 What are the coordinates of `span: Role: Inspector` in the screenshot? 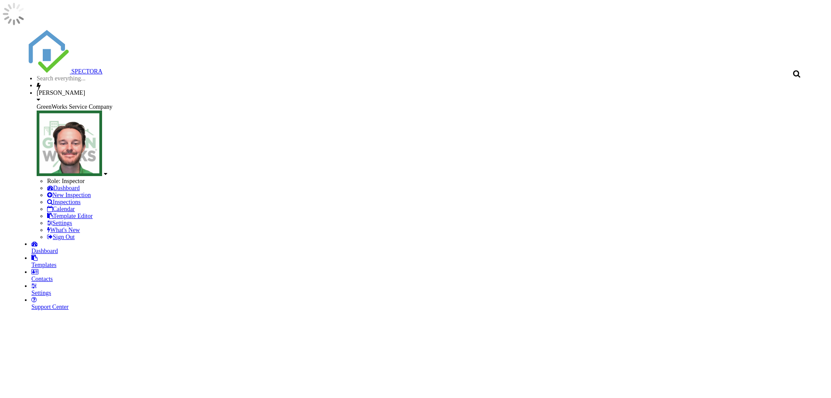 It's located at (66, 181).